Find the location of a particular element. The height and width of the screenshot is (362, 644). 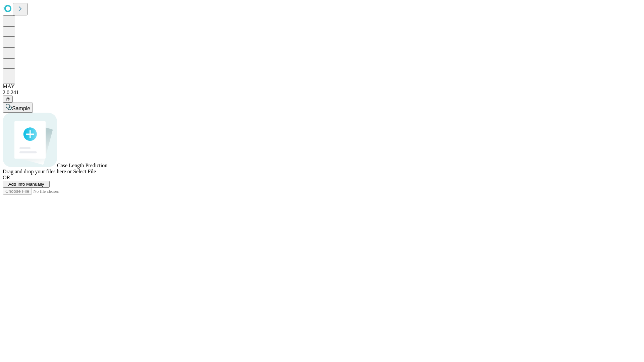

div: MAY is located at coordinates (322, 86).